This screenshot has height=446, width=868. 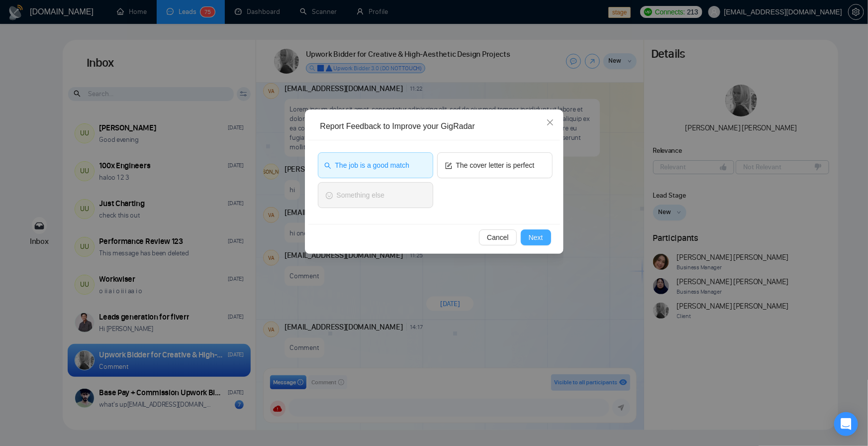 What do you see at coordinates (495, 165) in the screenshot?
I see `button: formThe cover letter is perfect` at bounding box center [495, 165].